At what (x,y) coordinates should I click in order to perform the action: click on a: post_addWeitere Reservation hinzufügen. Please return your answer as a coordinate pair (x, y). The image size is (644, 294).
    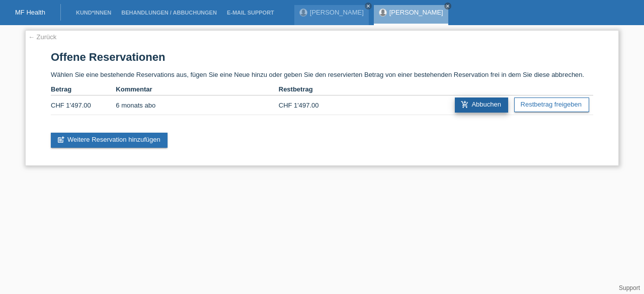
    Looking at the image, I should click on (109, 140).